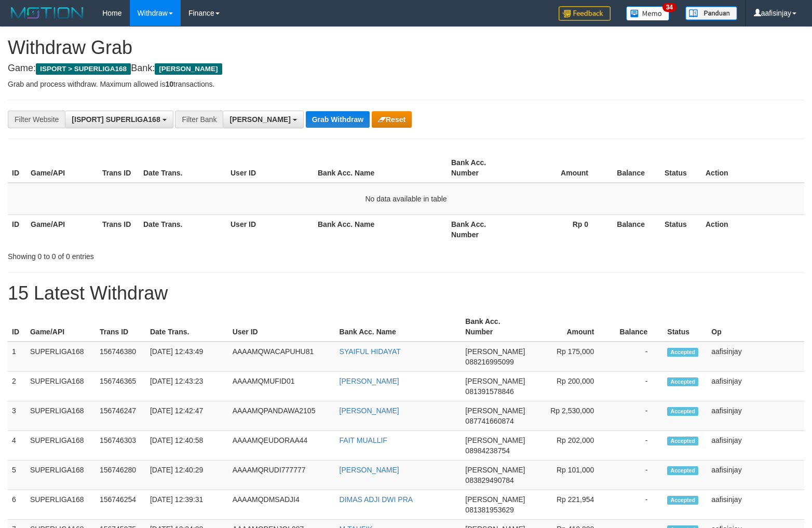  Describe the element at coordinates (338, 120) in the screenshot. I see `button: Grab Withdraw` at that location.